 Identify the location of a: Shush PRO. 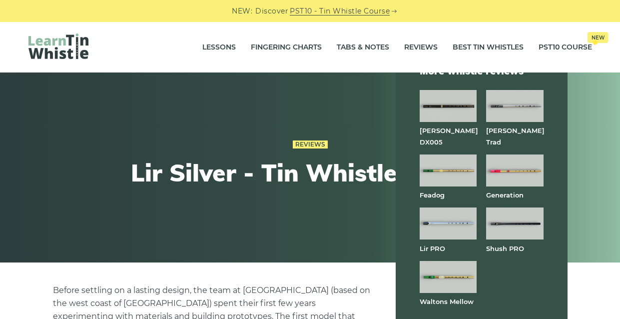
(505, 248).